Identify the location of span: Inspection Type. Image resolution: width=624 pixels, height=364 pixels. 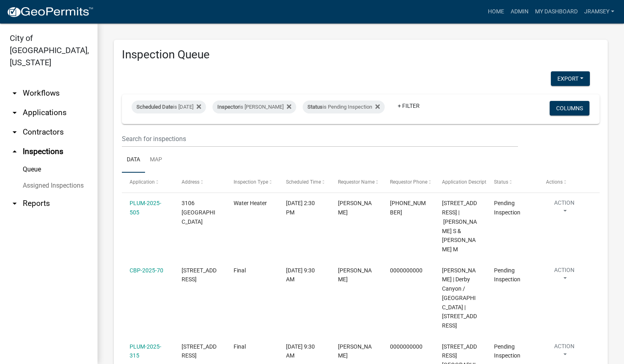
(250, 182).